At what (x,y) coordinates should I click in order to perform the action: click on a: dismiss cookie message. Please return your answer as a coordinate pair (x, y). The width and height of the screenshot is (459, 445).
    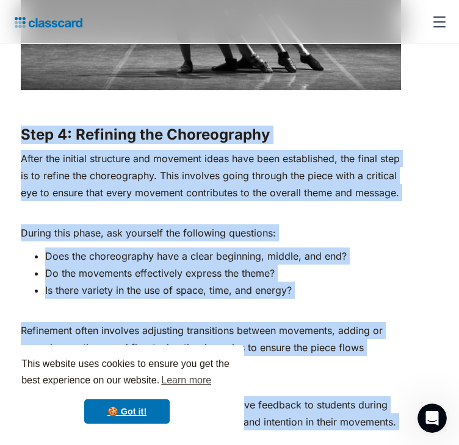
    Looking at the image, I should click on (127, 412).